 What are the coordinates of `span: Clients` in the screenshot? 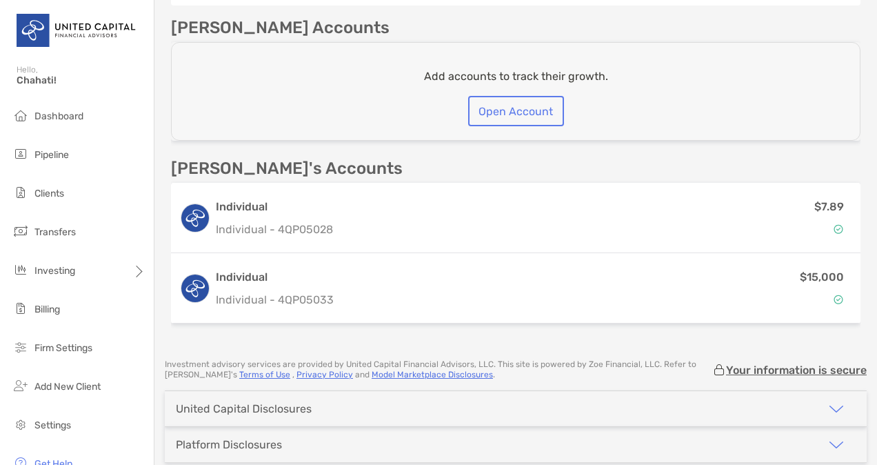 It's located at (49, 193).